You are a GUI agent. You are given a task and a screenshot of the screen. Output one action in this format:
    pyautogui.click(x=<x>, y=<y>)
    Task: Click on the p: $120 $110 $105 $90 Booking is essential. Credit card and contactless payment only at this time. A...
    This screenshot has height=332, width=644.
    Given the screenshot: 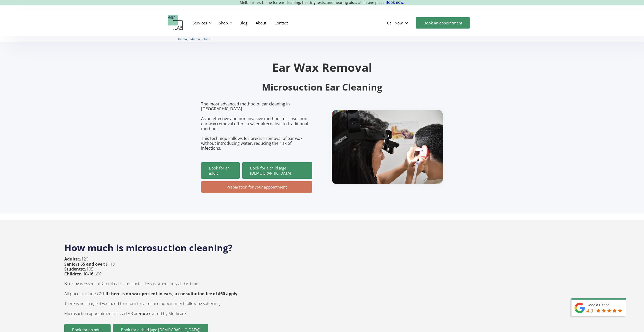 What is the action you would take?
    pyautogui.click(x=151, y=286)
    